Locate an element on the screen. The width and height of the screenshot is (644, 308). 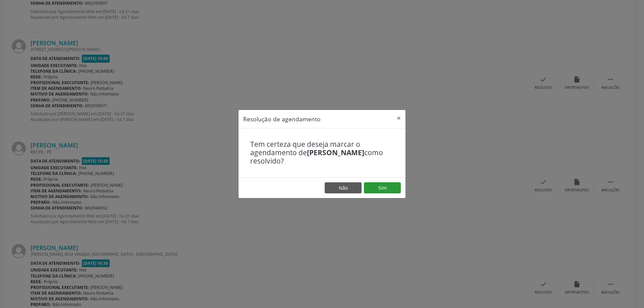
button: Não is located at coordinates (343, 188).